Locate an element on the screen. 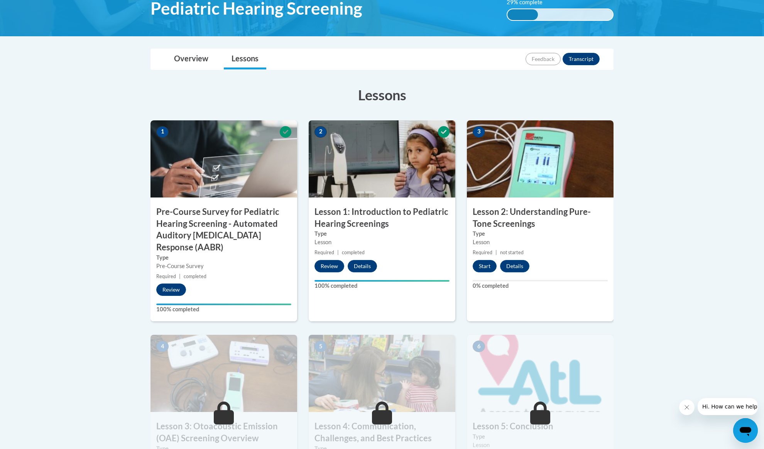 This screenshot has width=764, height=449. span: 2 is located at coordinates (321, 132).